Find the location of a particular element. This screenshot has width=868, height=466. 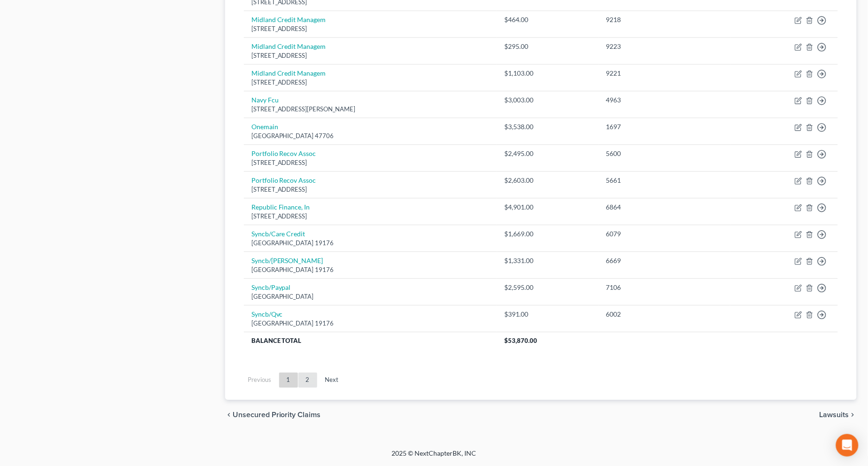

div: 5600 is located at coordinates (665, 154).